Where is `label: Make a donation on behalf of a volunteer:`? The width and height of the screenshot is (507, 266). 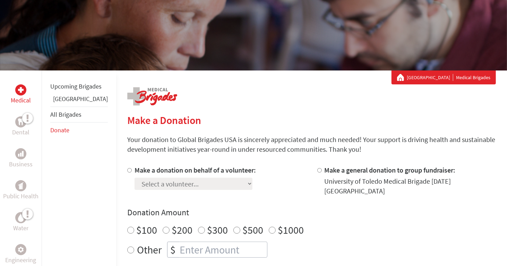 label: Make a donation on behalf of a volunteer: is located at coordinates (195, 170).